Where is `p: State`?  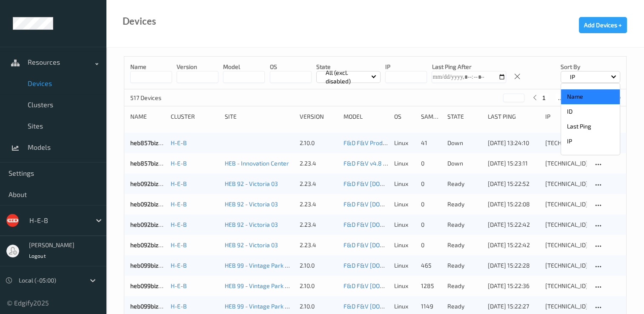 p: State is located at coordinates (349, 67).